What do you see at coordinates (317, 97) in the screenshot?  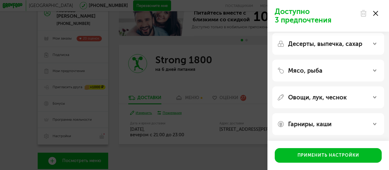 I see `p: Овощи, лук, чеснок` at bounding box center [317, 97].